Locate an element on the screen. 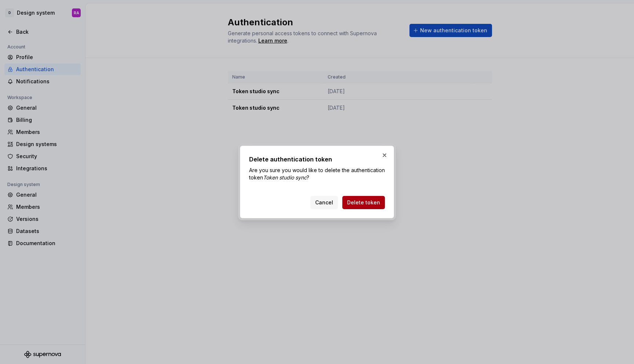  p: Are you sure you would like to delete the authentication token ? is located at coordinates (317, 174).